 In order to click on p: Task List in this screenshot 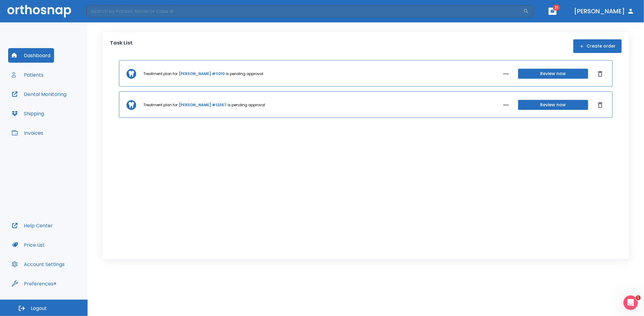, I will do `click(121, 46)`.